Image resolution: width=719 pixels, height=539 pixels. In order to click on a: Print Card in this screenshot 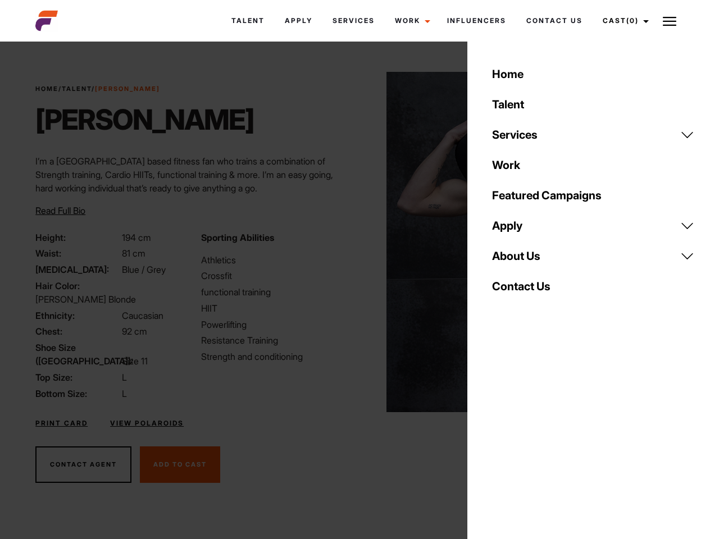, I will do `click(61, 423)`.